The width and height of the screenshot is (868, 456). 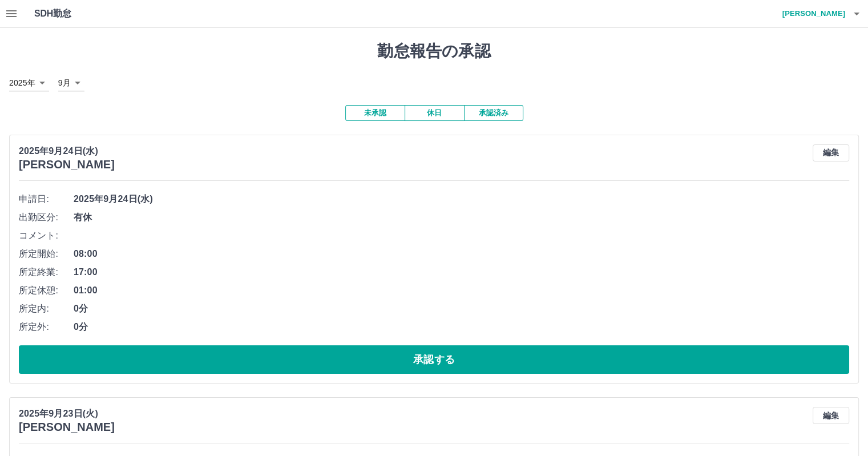 What do you see at coordinates (47, 217) in the screenshot?
I see `span: 出勤区分:` at bounding box center [47, 217].